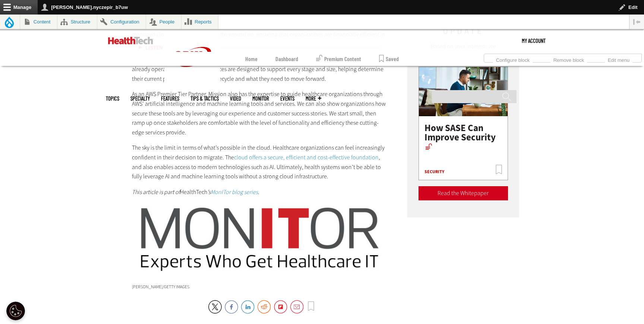 Image resolution: width=644 pixels, height=324 pixels. Describe the element at coordinates (192, 82) in the screenshot. I see `a: CDW` at that location.